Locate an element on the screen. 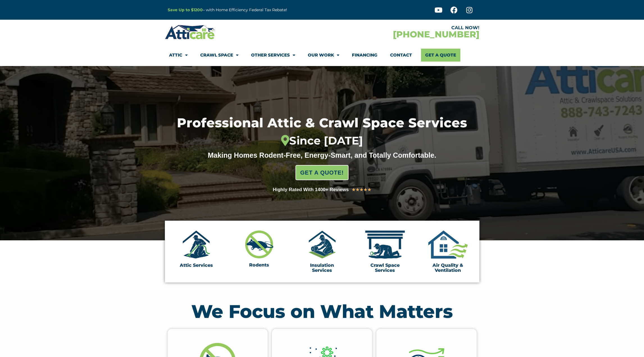 The image size is (644, 357). a: GET A QUOTE! is located at coordinates (322, 173).